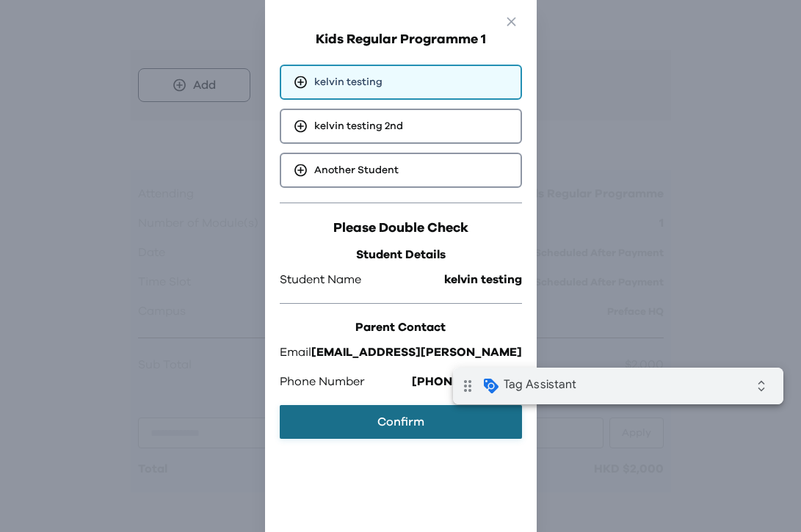 This screenshot has width=801, height=532. What do you see at coordinates (401, 422) in the screenshot?
I see `button: Confirm` at bounding box center [401, 422].